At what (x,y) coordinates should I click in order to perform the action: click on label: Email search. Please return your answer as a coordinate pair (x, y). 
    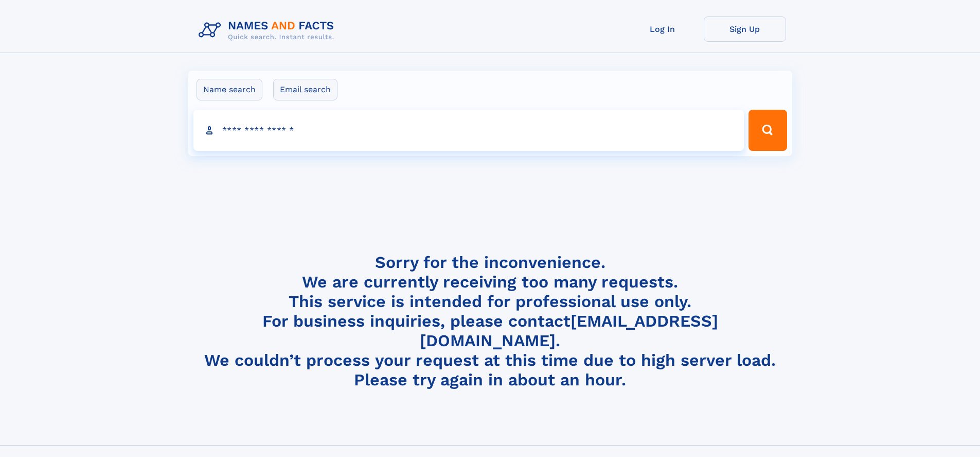
    Looking at the image, I should click on (305, 89).